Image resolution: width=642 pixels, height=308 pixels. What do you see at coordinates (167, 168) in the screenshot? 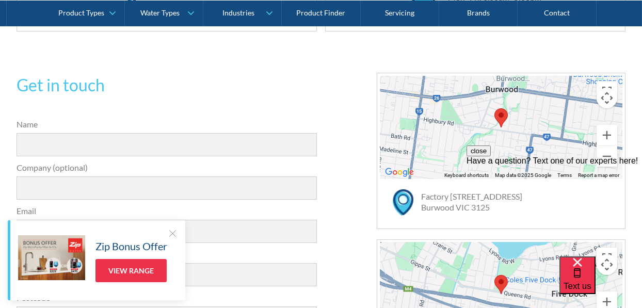
I see `label: Company (optional)` at bounding box center [167, 168].